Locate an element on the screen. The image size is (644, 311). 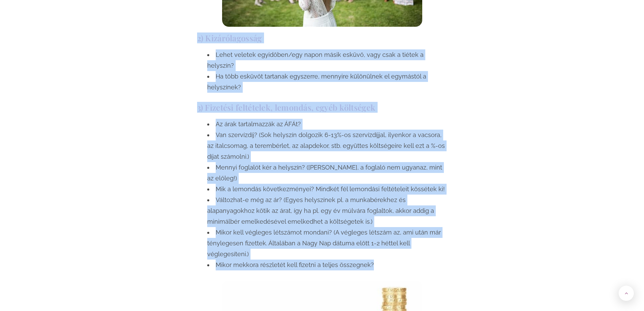
li: Az árak tartalmazzák az ÁFÁt? is located at coordinates (327, 124).